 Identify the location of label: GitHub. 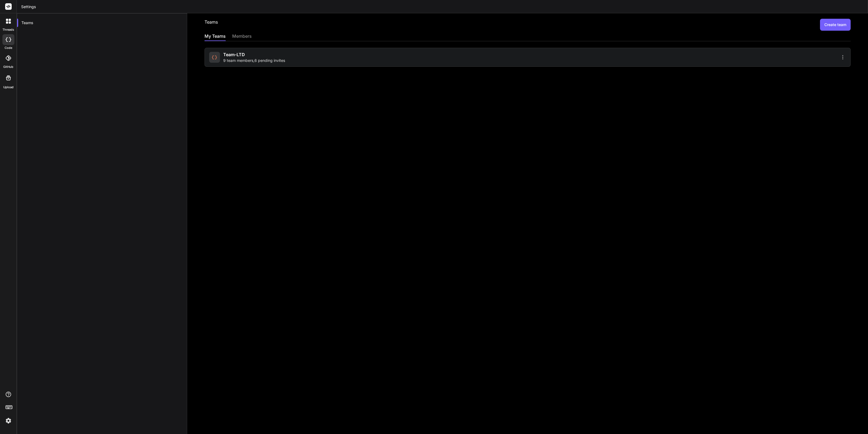
(8, 67).